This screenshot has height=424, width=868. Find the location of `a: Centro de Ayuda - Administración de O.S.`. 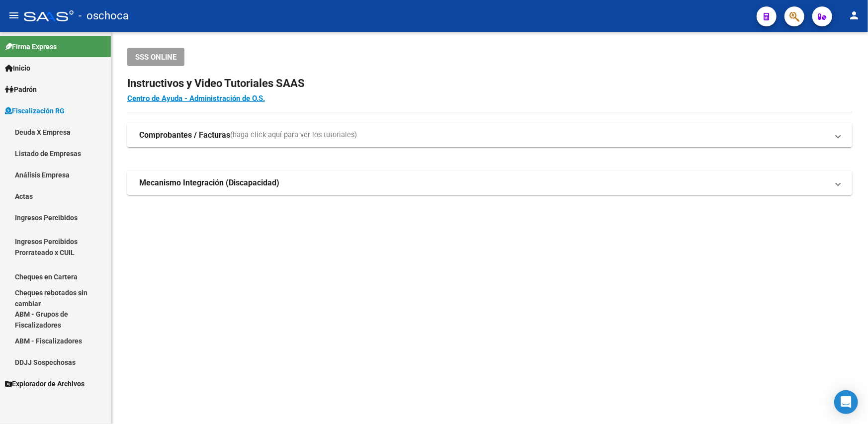

a: Centro de Ayuda - Administración de O.S. is located at coordinates (196, 99).